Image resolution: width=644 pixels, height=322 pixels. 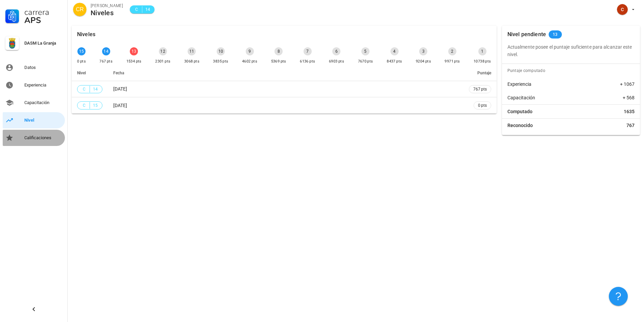 What do you see at coordinates (423, 62) in the screenshot?
I see `div: 9204 pts` at bounding box center [423, 62].